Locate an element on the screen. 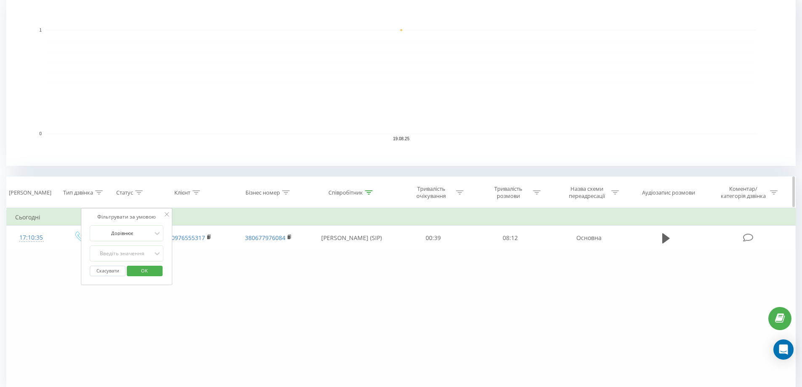  text: 1 is located at coordinates (40, 30).